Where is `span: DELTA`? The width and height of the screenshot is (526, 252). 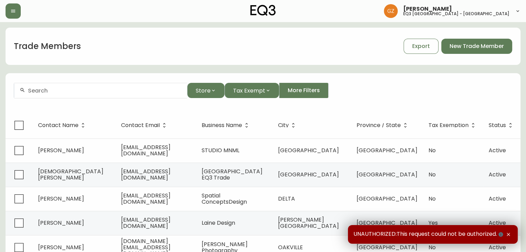
span: DELTA is located at coordinates (286, 199).